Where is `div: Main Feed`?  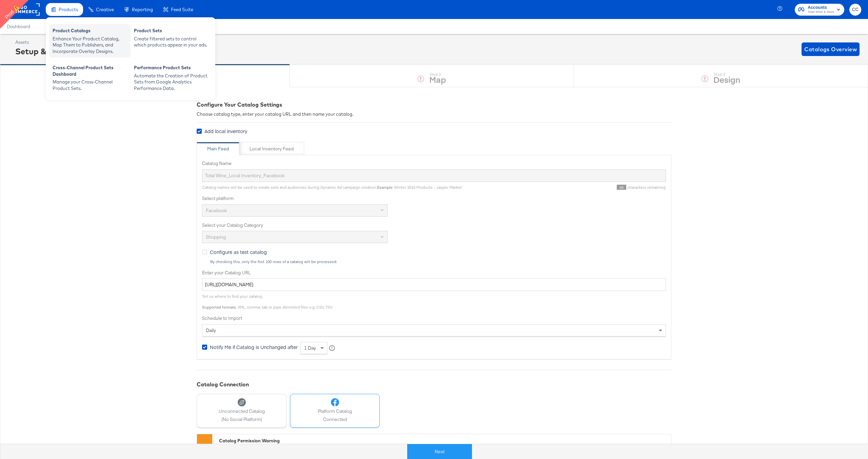 div: Main Feed is located at coordinates (218, 149).